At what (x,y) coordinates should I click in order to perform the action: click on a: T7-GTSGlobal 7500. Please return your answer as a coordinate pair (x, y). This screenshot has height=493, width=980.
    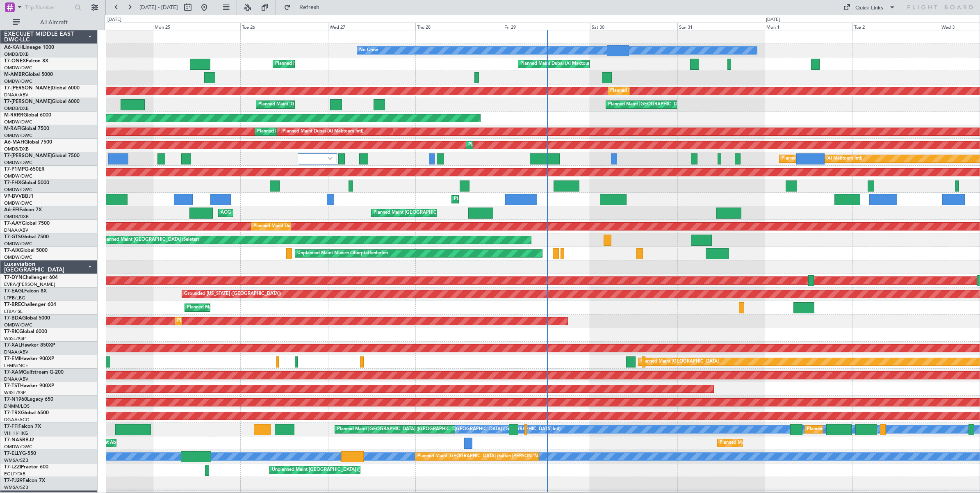
    Looking at the image, I should click on (27, 237).